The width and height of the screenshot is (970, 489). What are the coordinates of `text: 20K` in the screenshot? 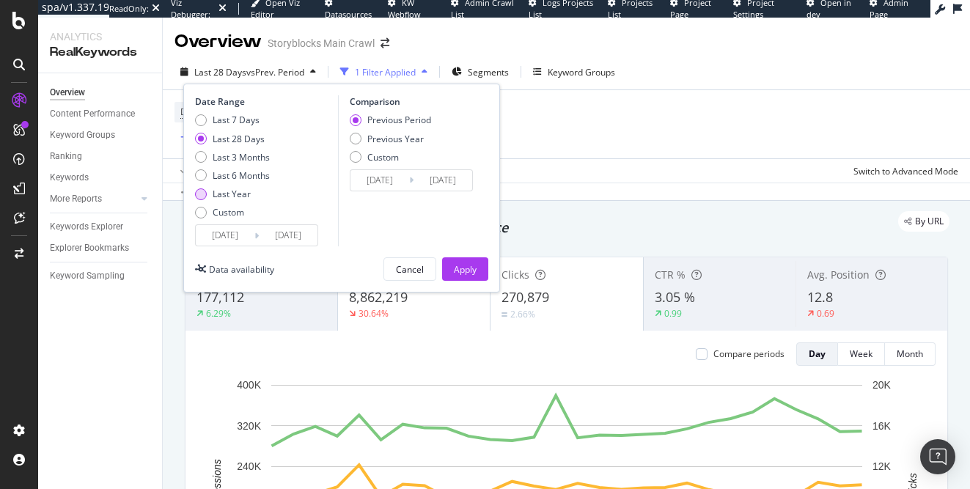 It's located at (882, 385).